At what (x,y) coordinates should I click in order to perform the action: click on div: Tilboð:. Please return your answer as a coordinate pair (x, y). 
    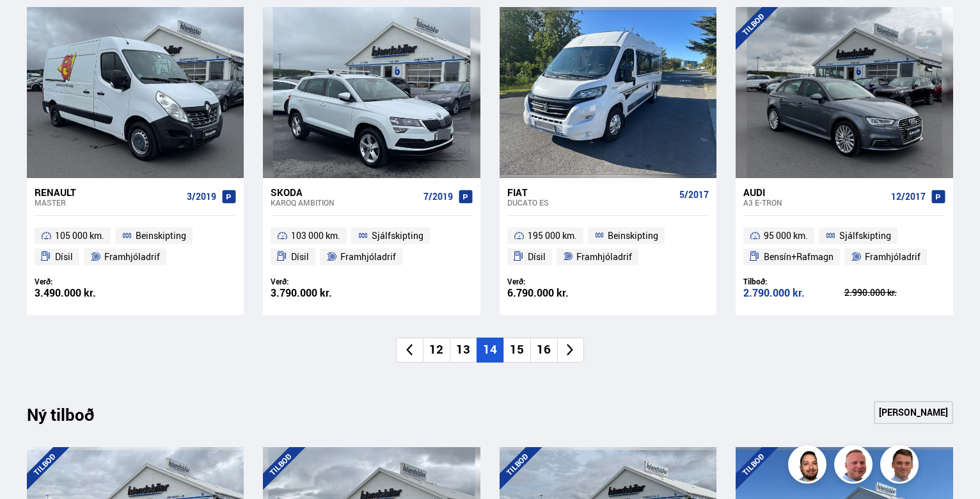
    Looking at the image, I should click on (794, 281).